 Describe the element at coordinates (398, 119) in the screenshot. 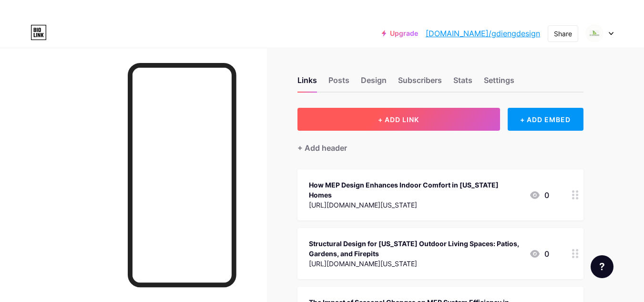

I see `span: + ADD LINK` at that location.